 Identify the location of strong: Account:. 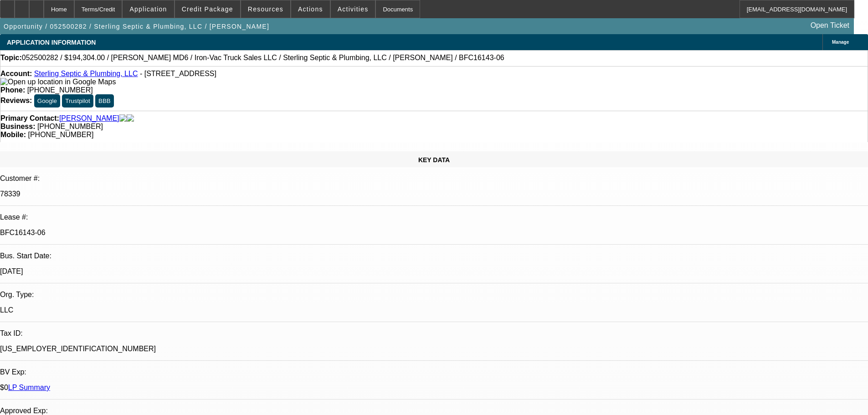
(16, 73).